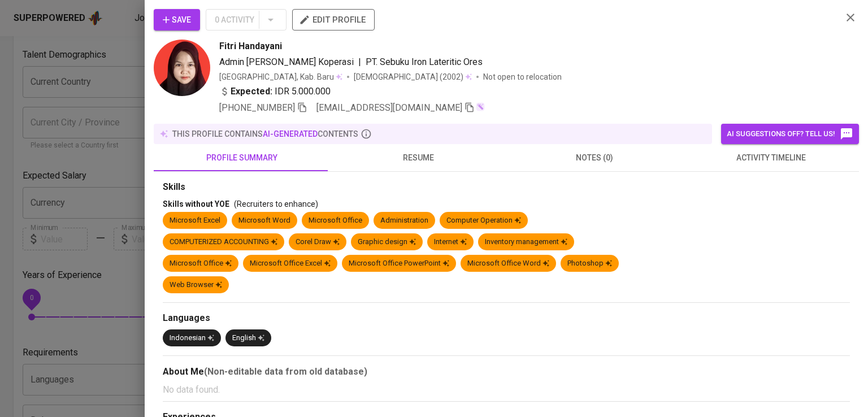 The width and height of the screenshot is (868, 417). What do you see at coordinates (506, 372) in the screenshot?
I see `div: About Me` at bounding box center [506, 372].